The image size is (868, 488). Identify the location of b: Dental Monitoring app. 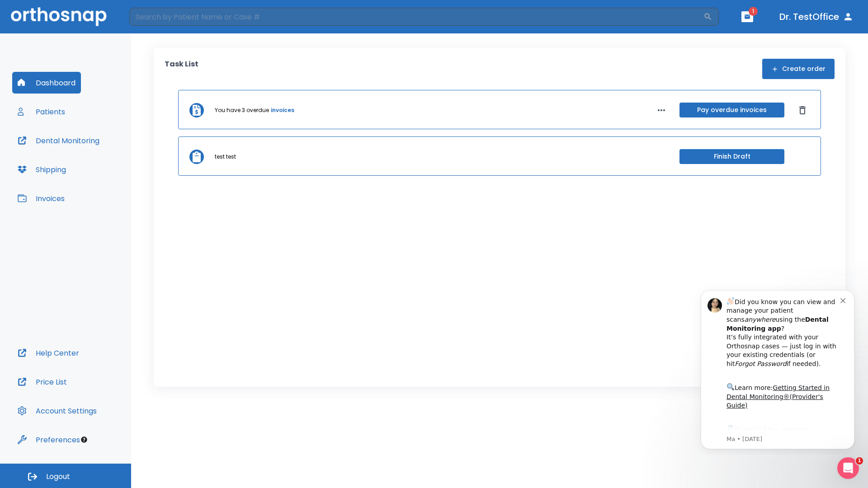
(91, 42).